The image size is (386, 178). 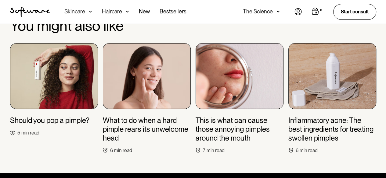 What do you see at coordinates (193, 26) in the screenshot?
I see `h2: You might also like` at bounding box center [193, 26].